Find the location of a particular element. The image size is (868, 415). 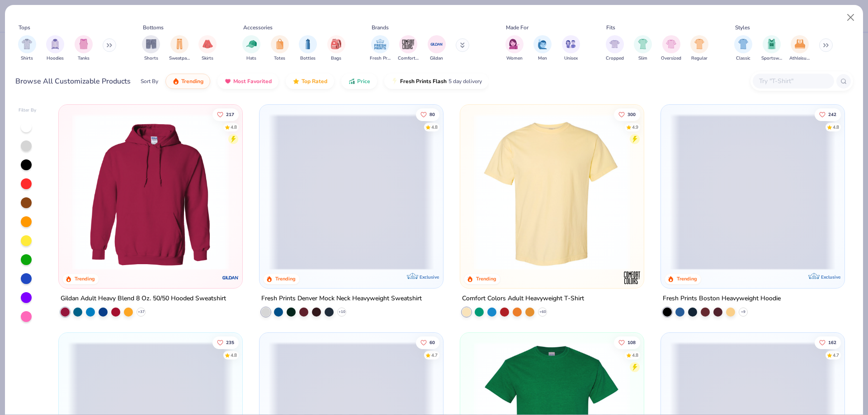

span: Shorts is located at coordinates (151, 59).